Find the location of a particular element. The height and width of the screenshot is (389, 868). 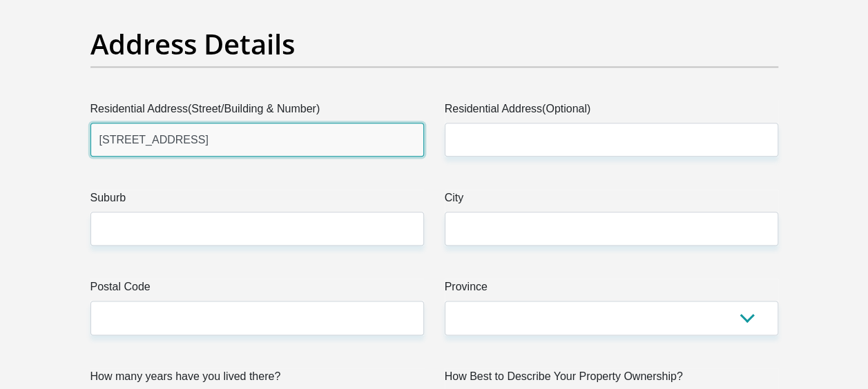

select: Please Select a Province is located at coordinates (611, 317).